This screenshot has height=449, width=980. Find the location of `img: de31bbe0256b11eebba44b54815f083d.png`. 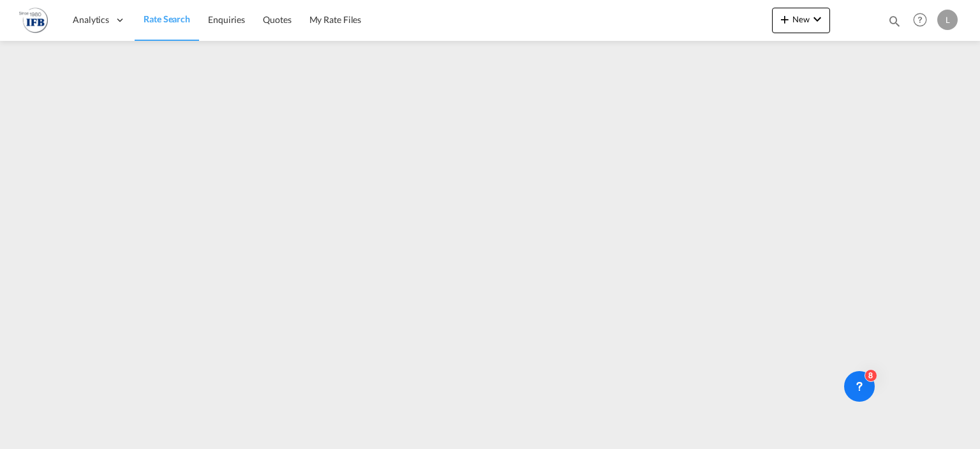

img: de31bbe0256b11eebba44b54815f083d.png is located at coordinates (33, 20).